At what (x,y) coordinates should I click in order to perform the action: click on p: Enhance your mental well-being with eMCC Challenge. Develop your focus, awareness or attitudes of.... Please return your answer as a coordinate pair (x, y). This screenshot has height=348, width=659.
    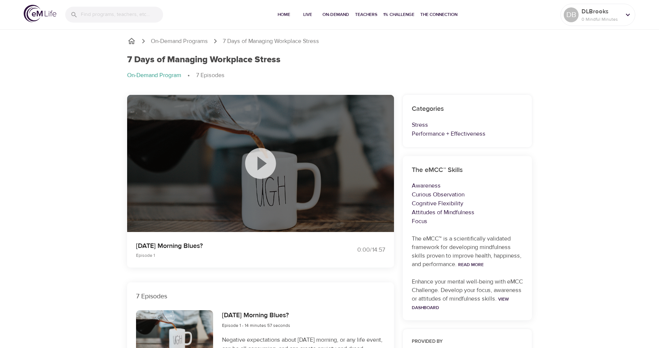
    Looking at the image, I should click on (467, 294).